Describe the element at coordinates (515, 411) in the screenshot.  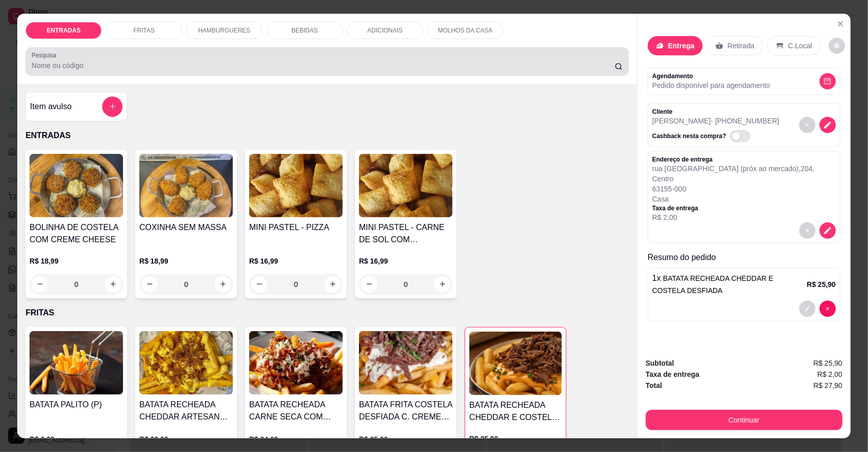
I see `h4: BATATA RECHEADA CHEDDAR E COSTELA DESFIADA` at that location.